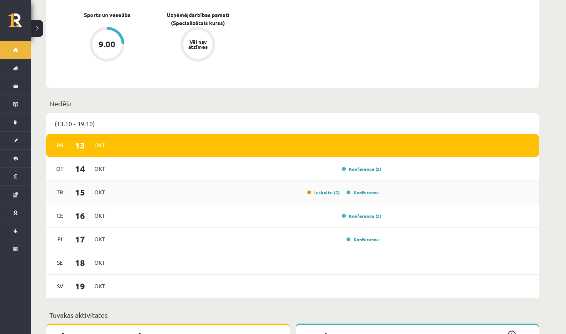 The width and height of the screenshot is (566, 334). What do you see at coordinates (198, 44) in the screenshot?
I see `div: Vēl nav atzīmes` at bounding box center [198, 44].